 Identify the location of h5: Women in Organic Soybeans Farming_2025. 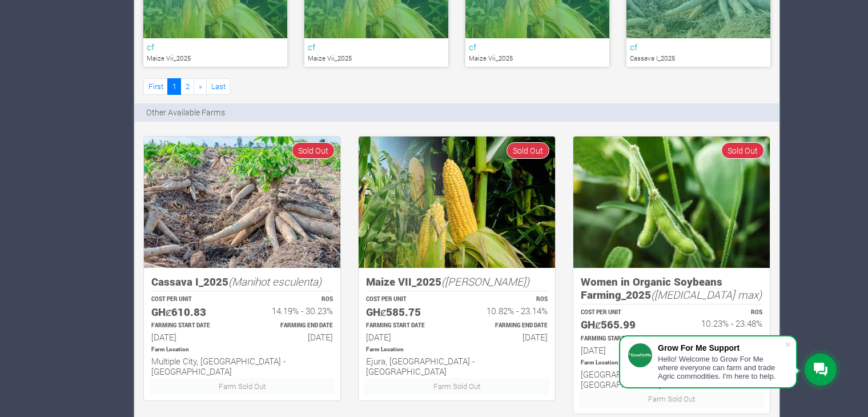
(672, 288).